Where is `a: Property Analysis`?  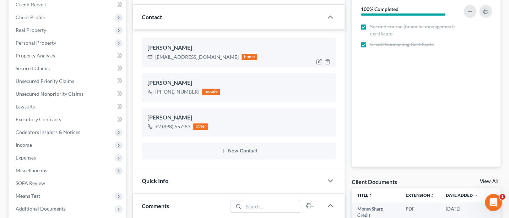 a: Property Analysis is located at coordinates (68, 56).